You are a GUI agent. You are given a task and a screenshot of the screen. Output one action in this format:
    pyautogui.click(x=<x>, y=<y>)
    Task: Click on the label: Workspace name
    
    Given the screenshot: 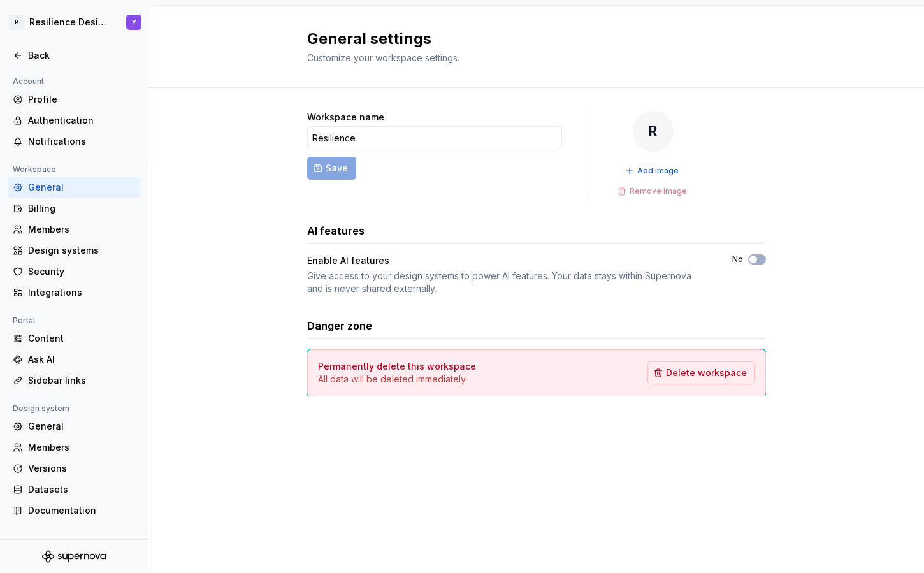 What is the action you would take?
    pyautogui.click(x=345, y=117)
    